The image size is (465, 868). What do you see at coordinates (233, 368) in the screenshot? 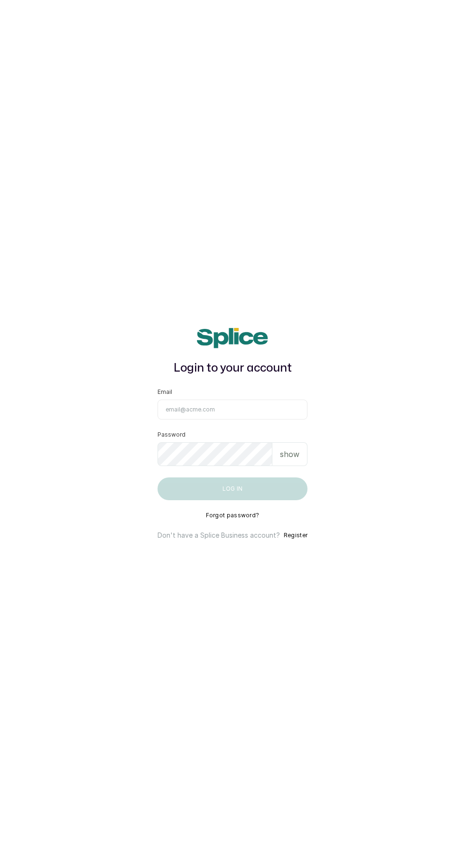
I see `h1: Login to your account` at bounding box center [233, 368].